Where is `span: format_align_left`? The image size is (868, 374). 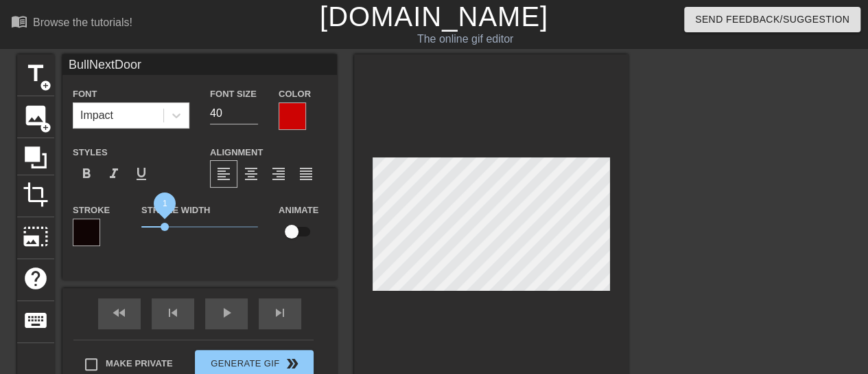 span: format_align_left is located at coordinates (224, 174).